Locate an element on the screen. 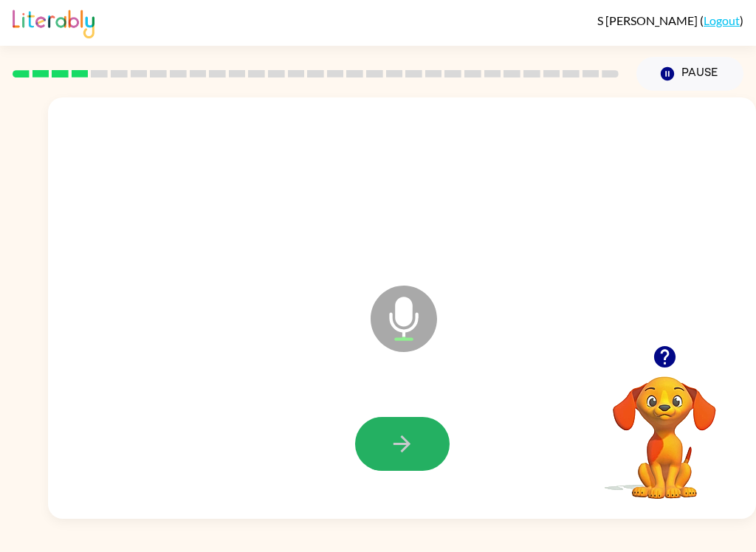  a: Logout is located at coordinates (721, 20).